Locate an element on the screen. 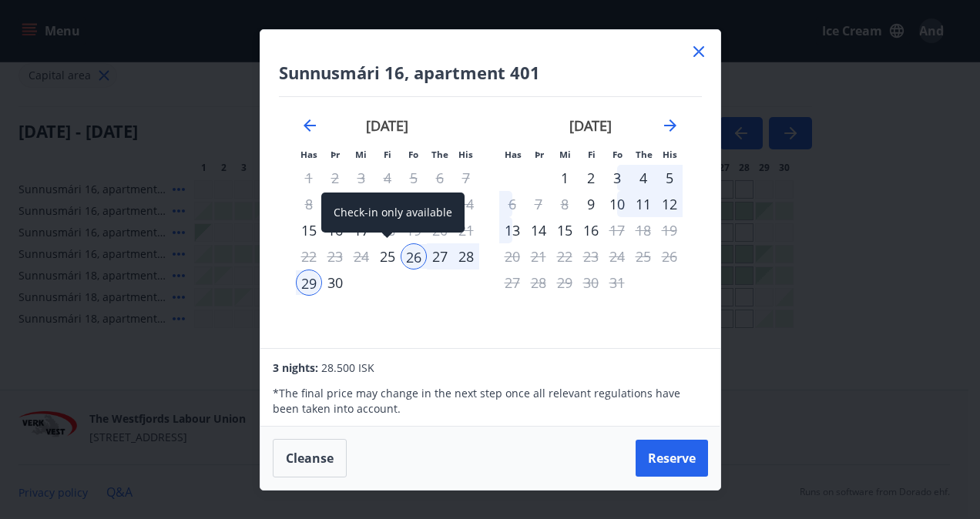 The width and height of the screenshot is (980, 519). td: Not available. Tuesday, September 23, 2025 is located at coordinates (335, 257).